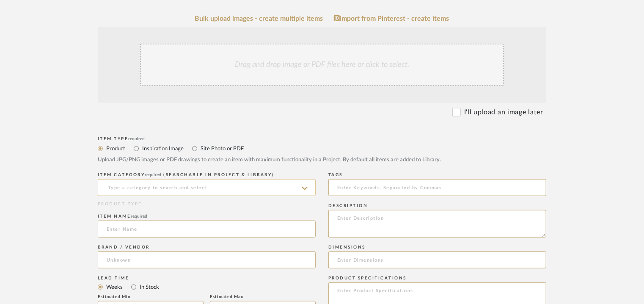 This screenshot has height=304, width=644. I want to click on div: Estimated Min, so click(151, 297).